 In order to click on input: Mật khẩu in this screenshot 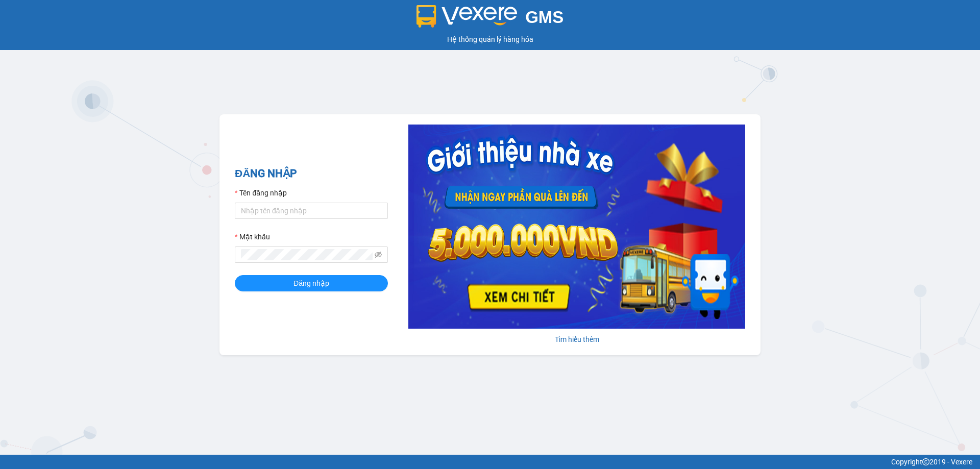, I will do `click(307, 255)`.